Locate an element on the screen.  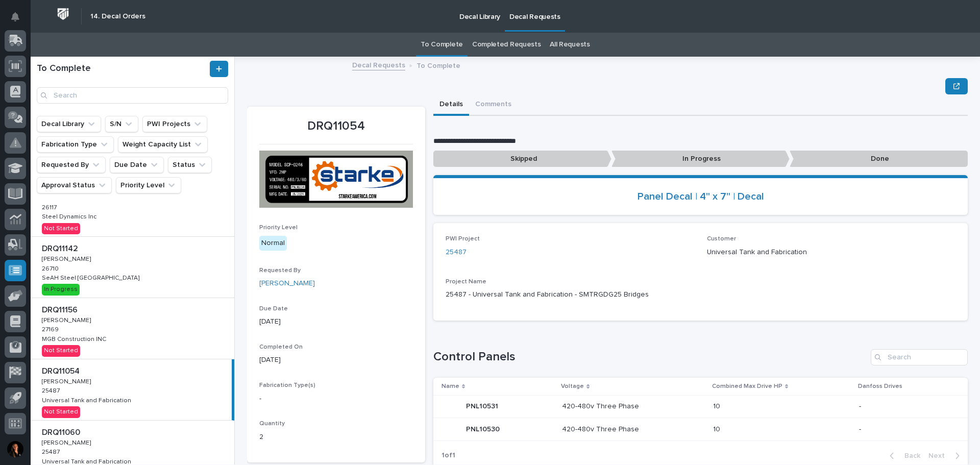
span: Back is located at coordinates (909, 456).